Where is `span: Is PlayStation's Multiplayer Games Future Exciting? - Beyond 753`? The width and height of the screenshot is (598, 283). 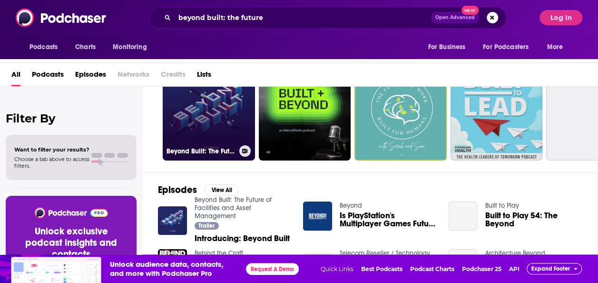 span: Is PlayStation's Multiplayer Games Future Exciting? - Beyond 753 is located at coordinates (388, 219).